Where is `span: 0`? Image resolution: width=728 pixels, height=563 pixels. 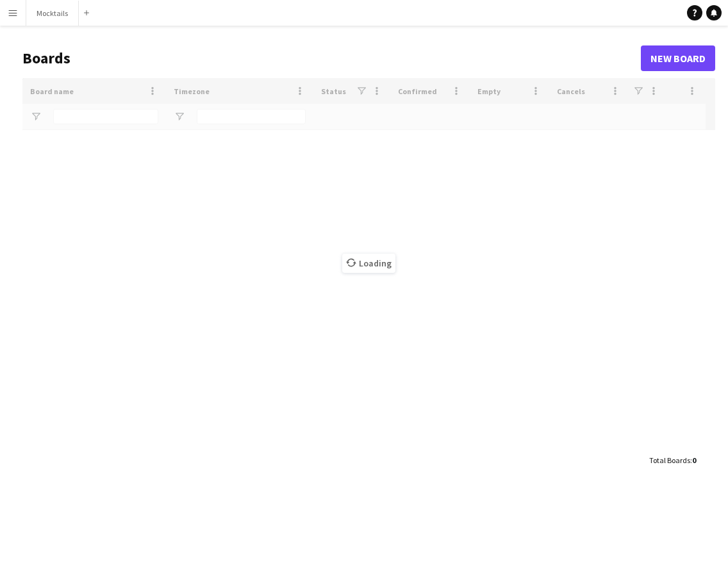
span: 0 is located at coordinates (694, 460).